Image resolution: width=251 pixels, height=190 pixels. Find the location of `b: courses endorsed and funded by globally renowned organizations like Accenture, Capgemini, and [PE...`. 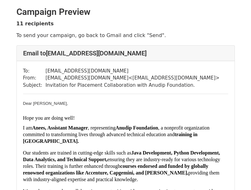

b: courses endorsed and funded by globally renowned organizations like Accenture, Capgemini, and [PE... is located at coordinates (116, 169).